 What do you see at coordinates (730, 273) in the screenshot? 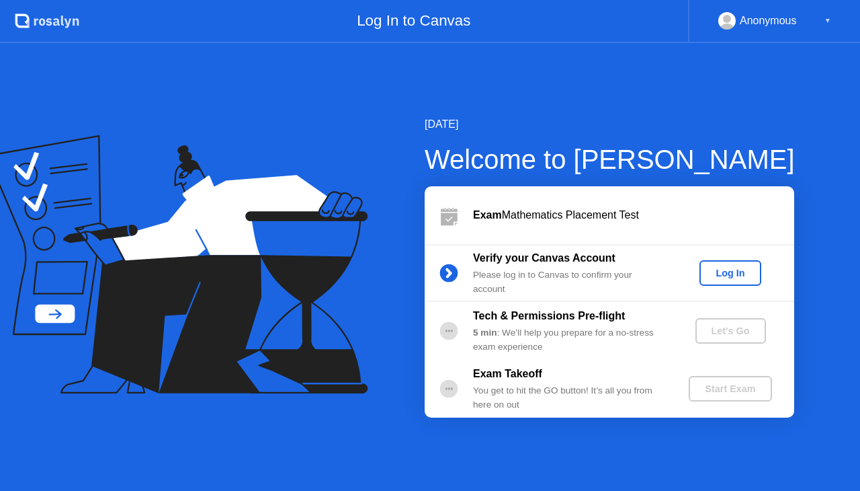
I see `button: Log In` at bounding box center [730, 273].